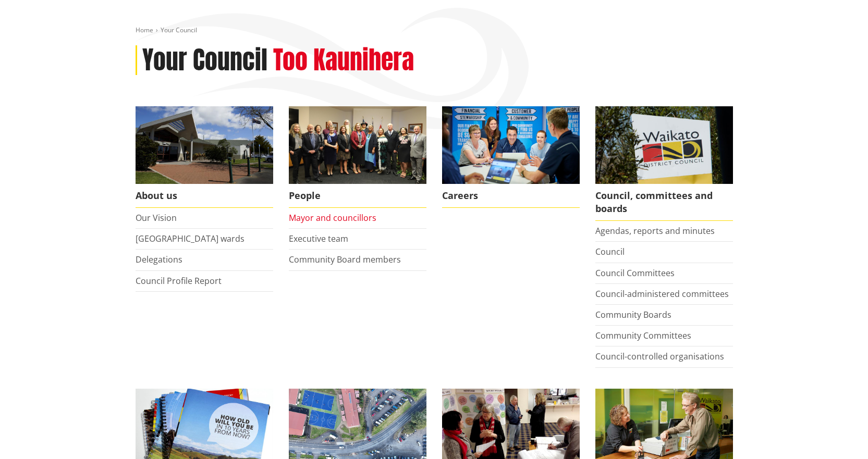 This screenshot has height=459, width=868. What do you see at coordinates (662, 294) in the screenshot?
I see `a: Council-administered committees` at bounding box center [662, 294].